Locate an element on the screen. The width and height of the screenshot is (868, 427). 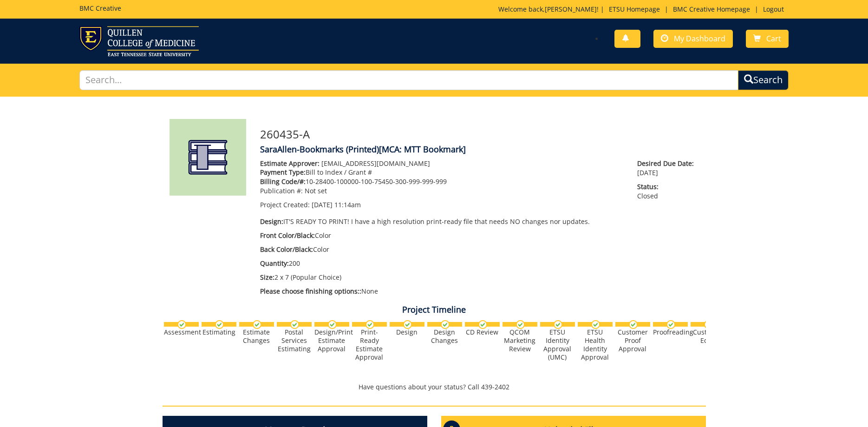
a: BMC Creative Homepage is located at coordinates (712, 9).